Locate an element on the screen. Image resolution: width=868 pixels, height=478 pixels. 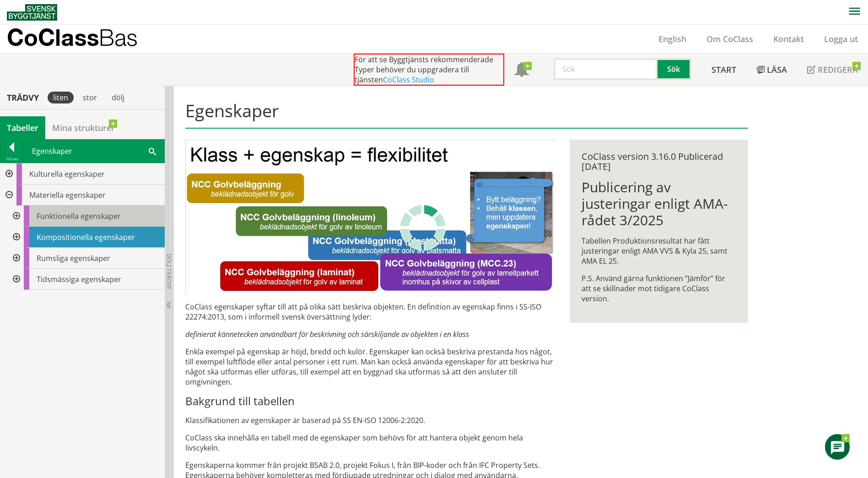
p: CoClass ska innehålla en tabell med de egenskaper som behövs för att hantera objekt genom hela li... is located at coordinates (370, 442).